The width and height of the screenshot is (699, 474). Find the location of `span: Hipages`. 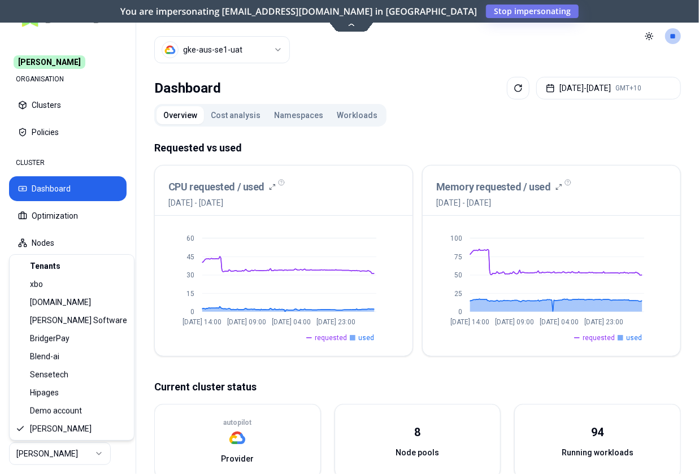

span: Hipages is located at coordinates (44, 393).